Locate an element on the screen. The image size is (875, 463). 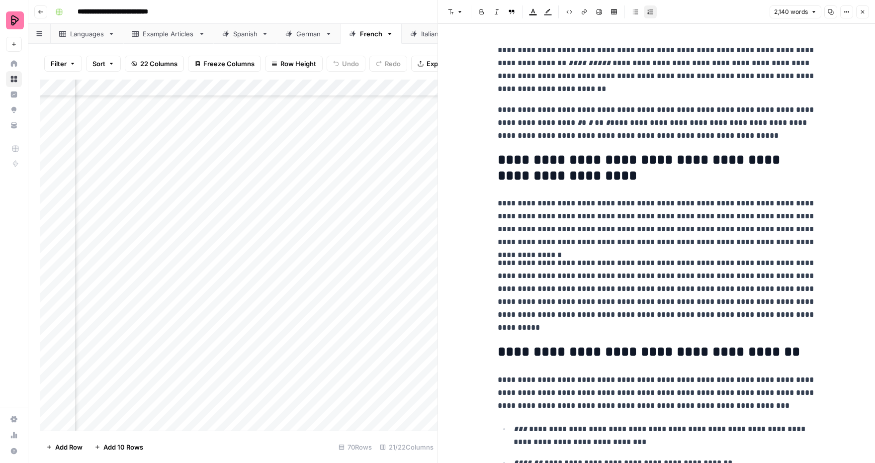
div: Languages is located at coordinates (87, 34).